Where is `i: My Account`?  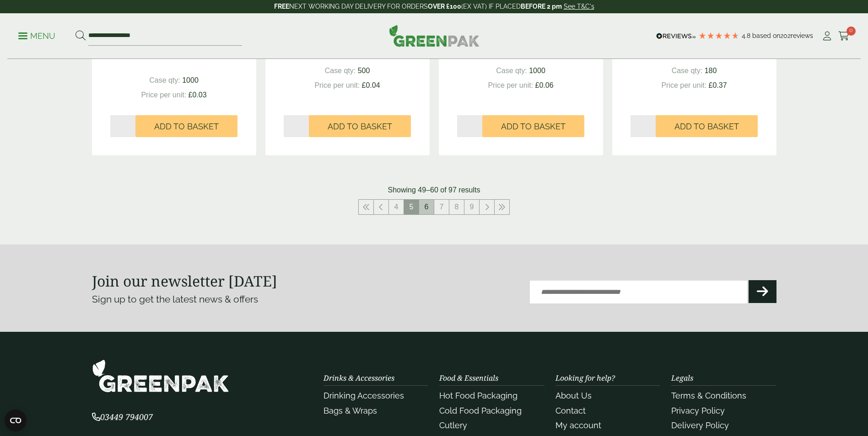
i: My Account is located at coordinates (827, 36).